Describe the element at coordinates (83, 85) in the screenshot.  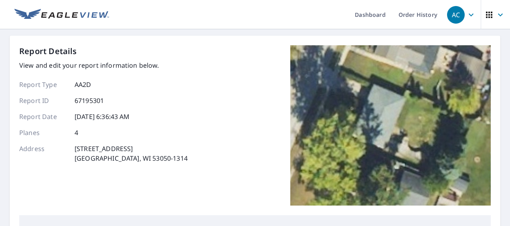
I see `p: AA2D` at that location.